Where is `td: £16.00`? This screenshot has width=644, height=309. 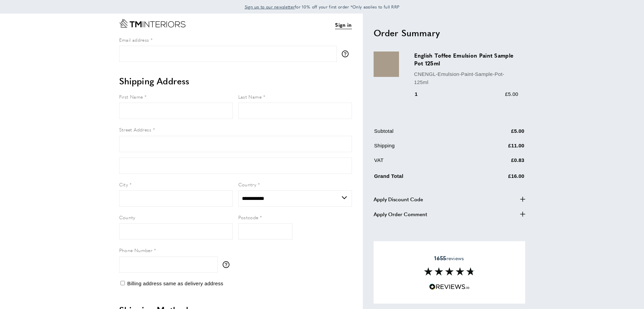
td: £16.00 is located at coordinates (497, 178).